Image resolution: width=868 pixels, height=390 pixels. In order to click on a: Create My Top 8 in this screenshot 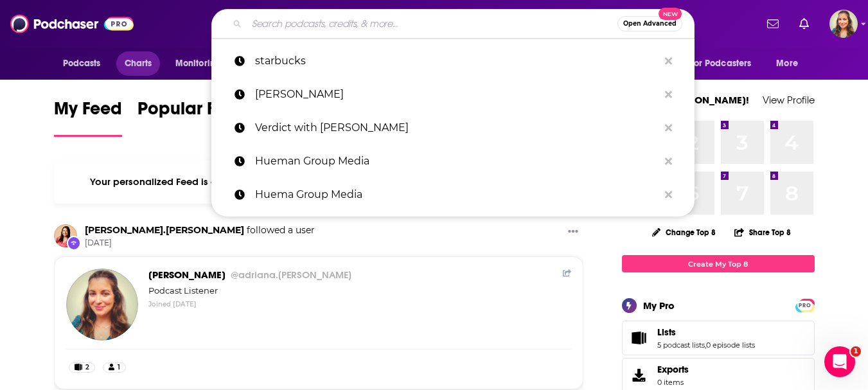, I will do `click(718, 263)`.